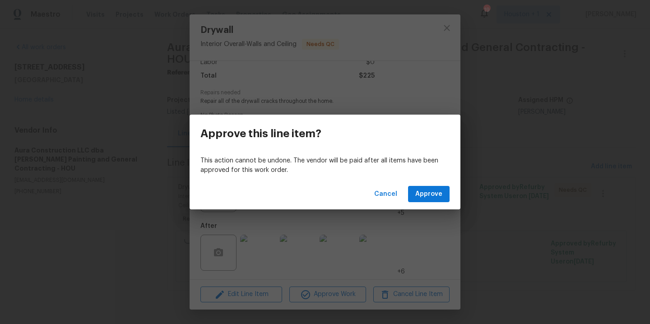 The height and width of the screenshot is (324, 650). Describe the element at coordinates (386, 194) in the screenshot. I see `button: Cancel` at that location.